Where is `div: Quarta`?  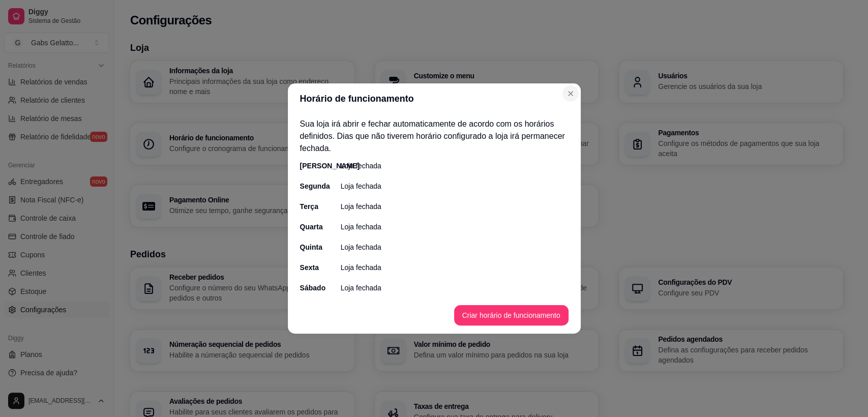 div: Quarta is located at coordinates (310, 227).